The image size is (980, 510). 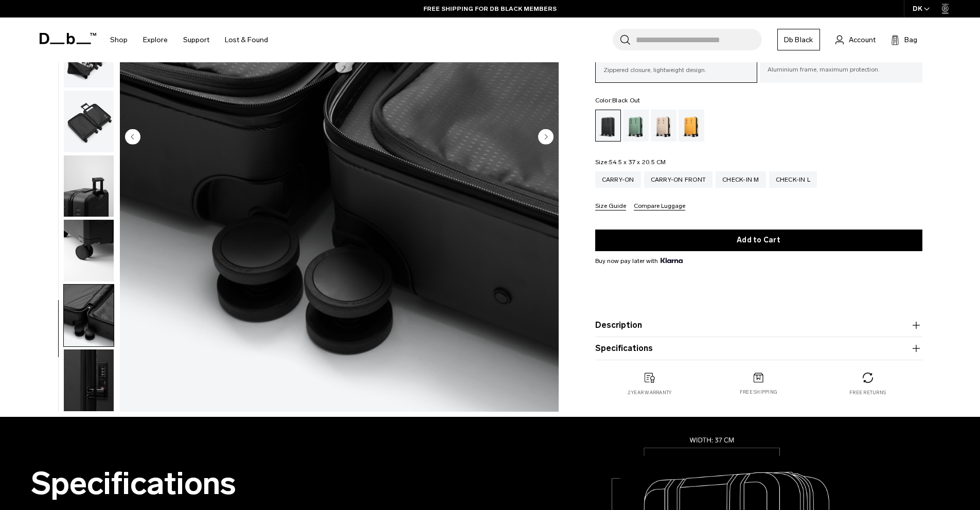 What do you see at coordinates (904, 39) in the screenshot?
I see `button: Bag` at bounding box center [904, 39].